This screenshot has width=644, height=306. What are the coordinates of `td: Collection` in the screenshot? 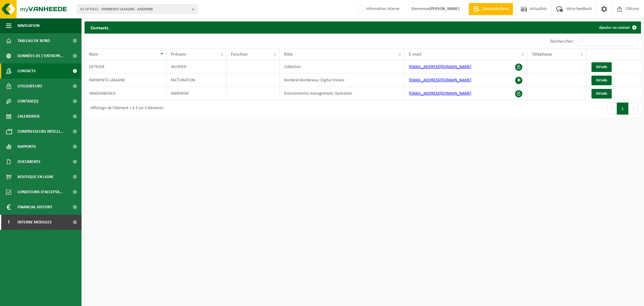 It's located at (342, 67).